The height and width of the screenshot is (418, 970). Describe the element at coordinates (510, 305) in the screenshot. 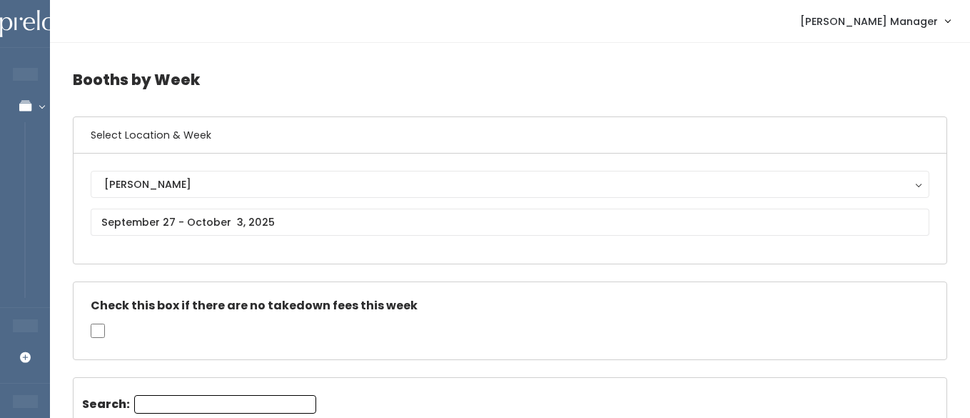

I see `h5: Check this box if there are no takedown fees this week` at that location.